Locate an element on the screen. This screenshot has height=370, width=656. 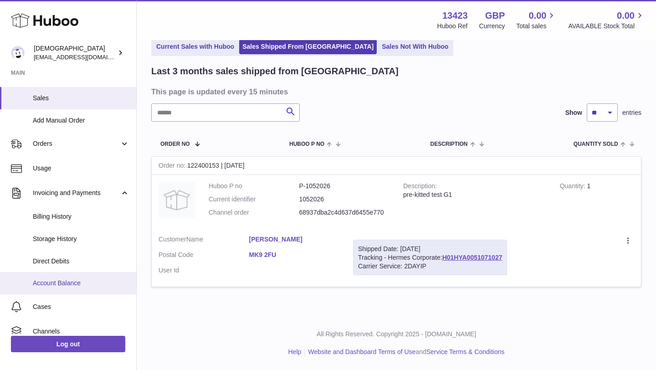
span: Order No is located at coordinates (175, 144).